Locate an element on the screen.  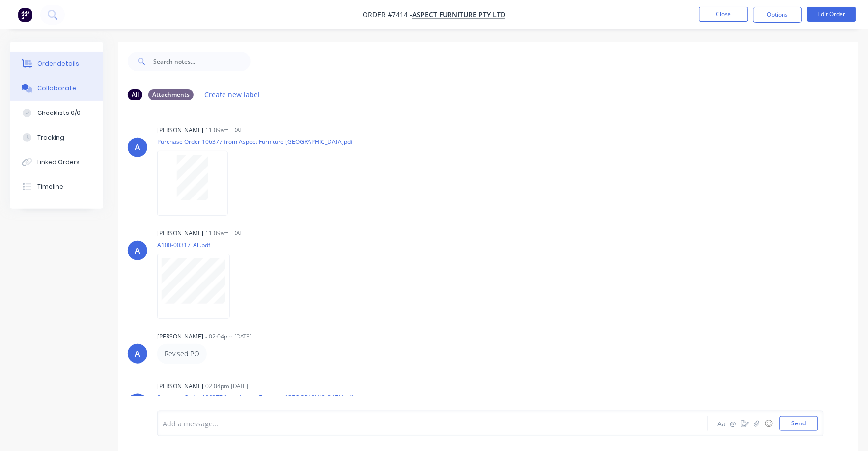
button: Aa is located at coordinates (721, 423).